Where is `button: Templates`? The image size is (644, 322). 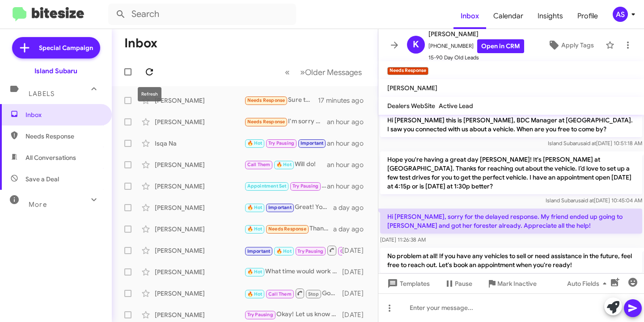 button: Templates is located at coordinates (408, 284).